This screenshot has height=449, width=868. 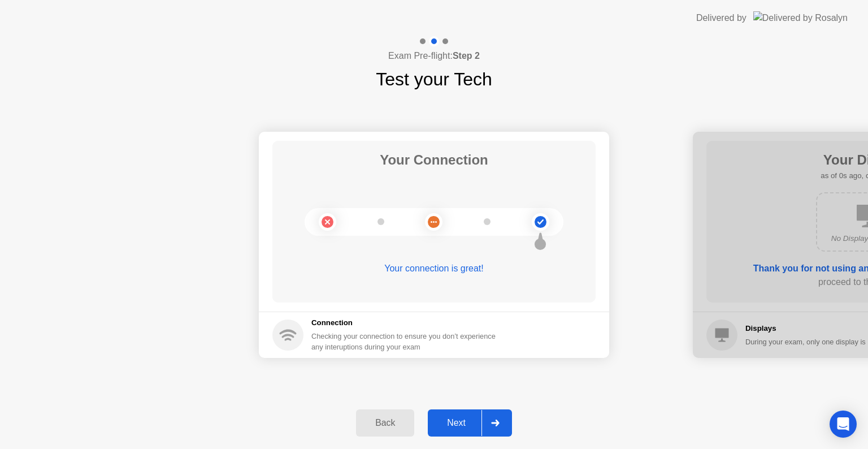 What do you see at coordinates (385, 423) in the screenshot?
I see `div: Back` at bounding box center [385, 423].